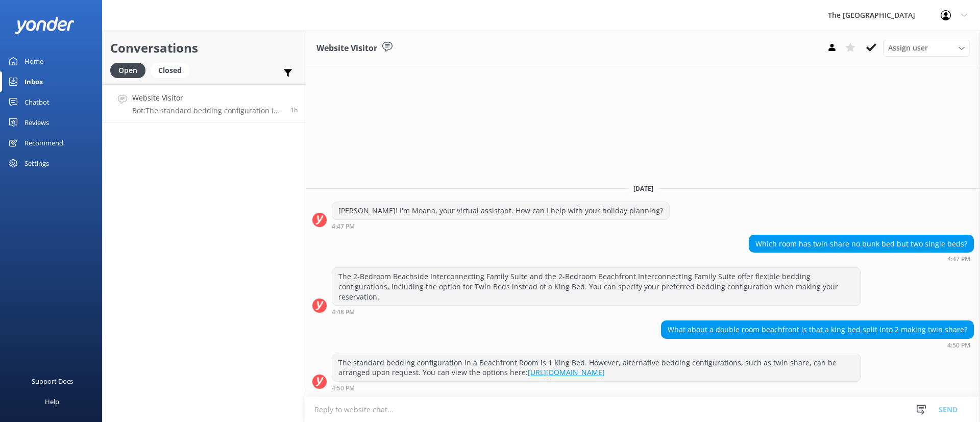 This screenshot has width=980, height=422. What do you see at coordinates (908, 48) in the screenshot?
I see `span: Assign user` at bounding box center [908, 48].